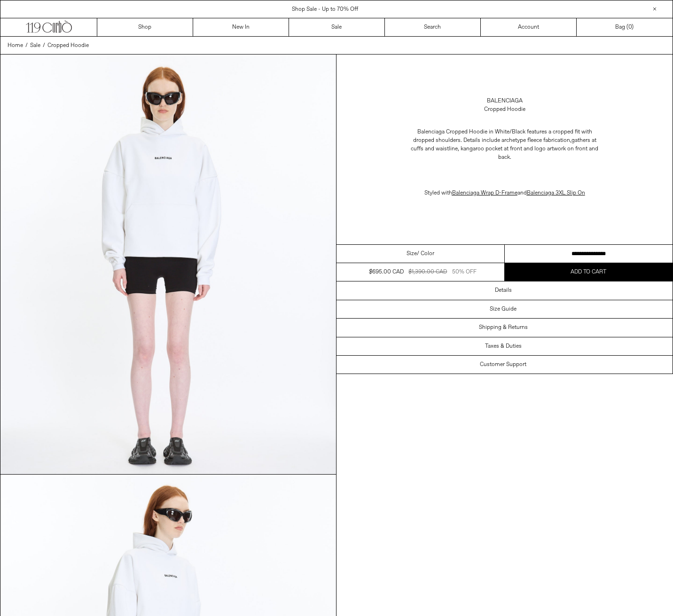 Image resolution: width=673 pixels, height=616 pixels. I want to click on span: Sale, so click(35, 46).